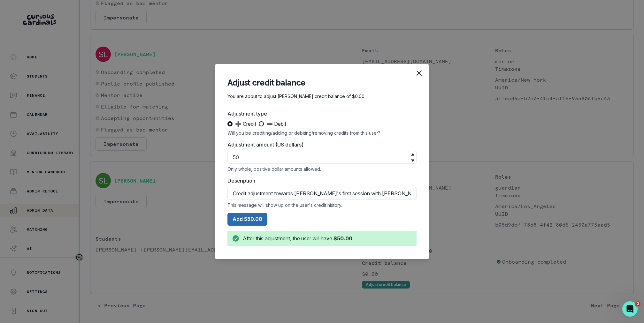 This screenshot has width=644, height=323. I want to click on span: ➖ Debit, so click(276, 124).